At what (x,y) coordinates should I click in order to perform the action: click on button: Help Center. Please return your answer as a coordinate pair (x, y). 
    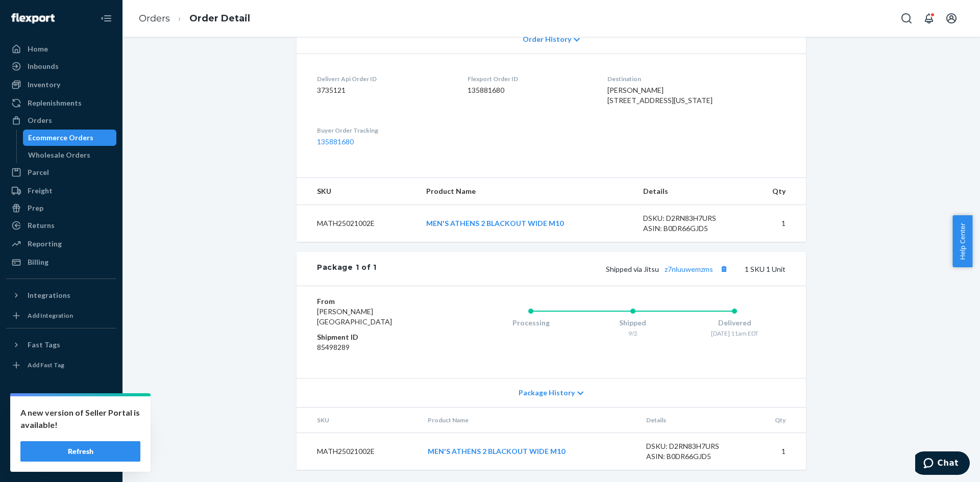
    Looking at the image, I should click on (962, 241).